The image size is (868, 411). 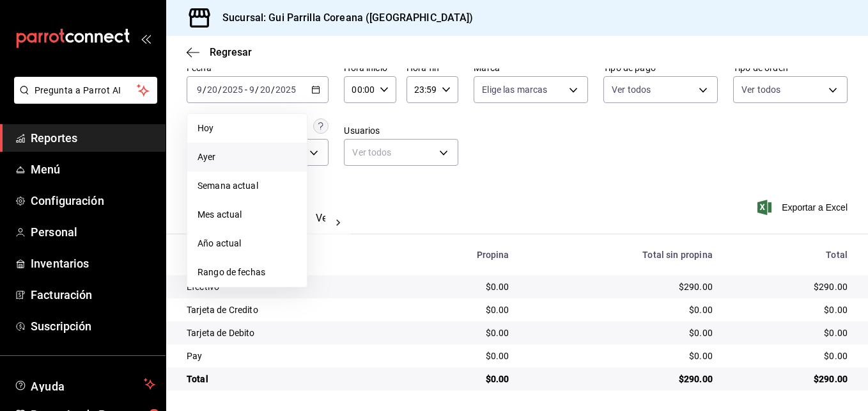 What do you see at coordinates (247, 214) in the screenshot?
I see `span: Mes actual` at bounding box center [247, 214].